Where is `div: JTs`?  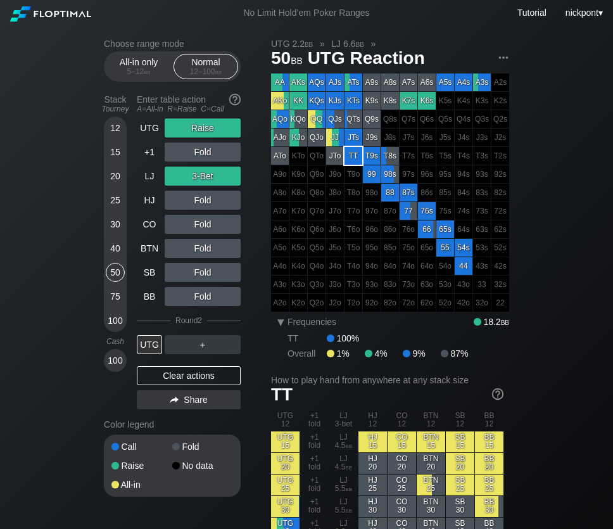 div: JTs is located at coordinates (353, 137).